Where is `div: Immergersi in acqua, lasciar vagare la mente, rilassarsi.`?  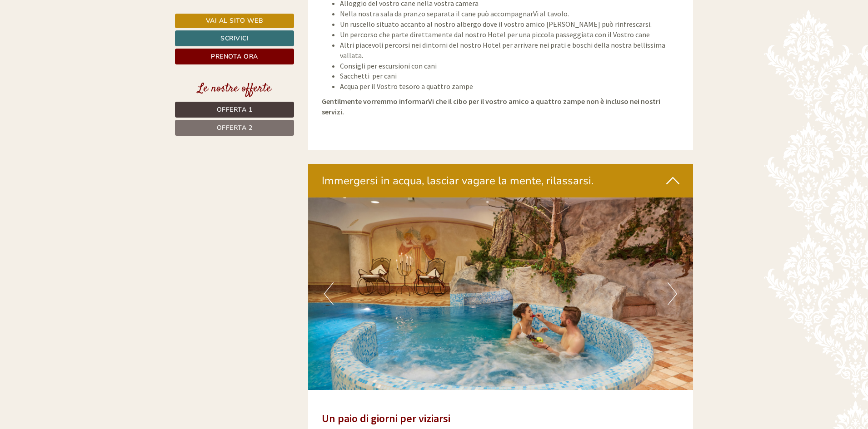 div: Immergersi in acqua, lasciar vagare la mente, rilassarsi. is located at coordinates (501, 181).